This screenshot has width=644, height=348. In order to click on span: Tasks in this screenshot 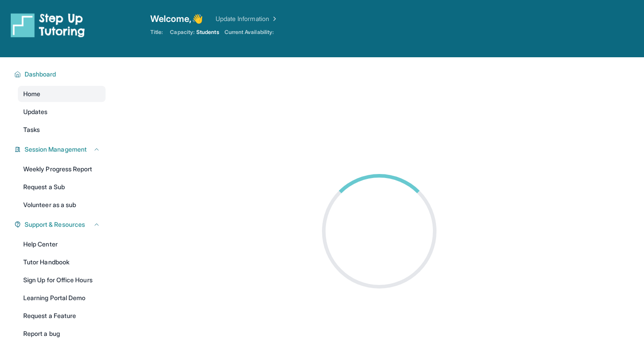, I will do `click(31, 130)`.